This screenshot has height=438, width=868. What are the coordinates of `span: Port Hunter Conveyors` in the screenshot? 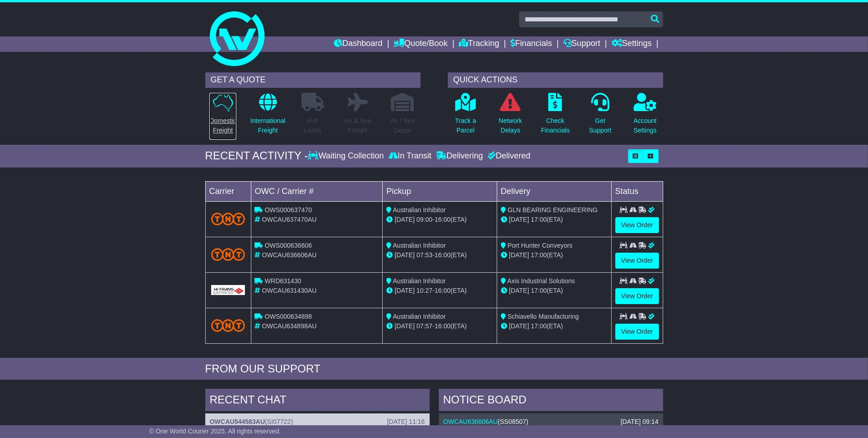 It's located at (540, 246).